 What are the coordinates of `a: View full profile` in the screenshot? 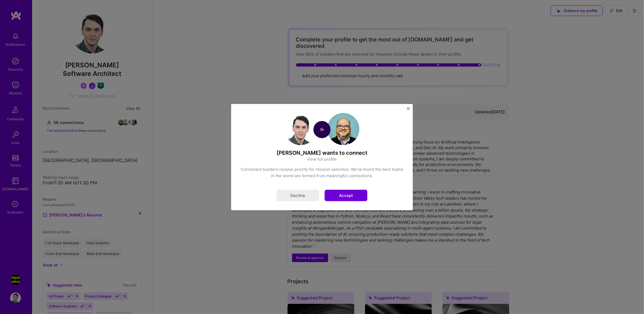 It's located at (322, 159).